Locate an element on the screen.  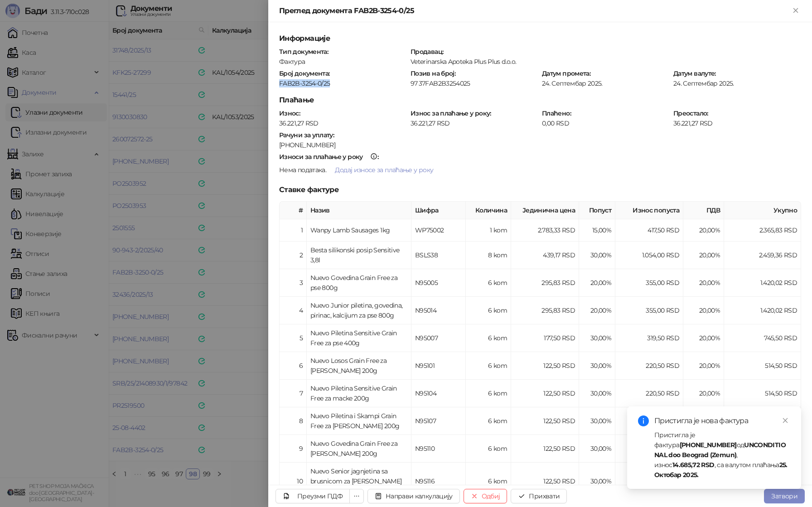
td: 6 is located at coordinates (293, 365).